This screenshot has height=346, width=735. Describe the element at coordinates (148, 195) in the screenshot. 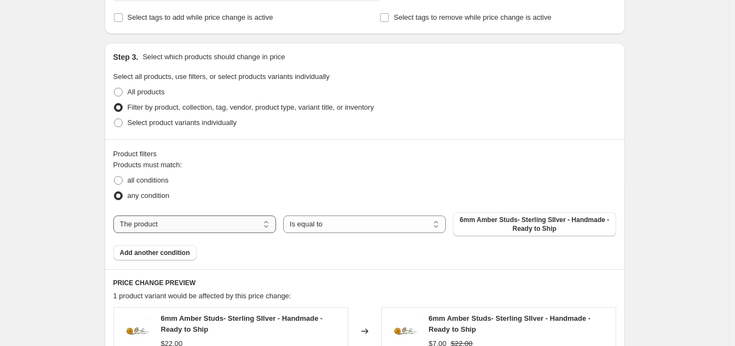

I see `span: any condition` at that location.